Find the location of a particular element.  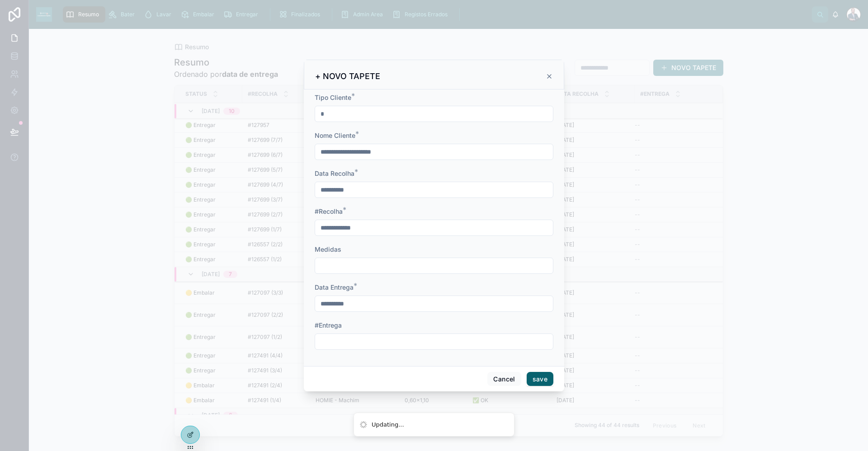

button: Cancel is located at coordinates (504, 379).